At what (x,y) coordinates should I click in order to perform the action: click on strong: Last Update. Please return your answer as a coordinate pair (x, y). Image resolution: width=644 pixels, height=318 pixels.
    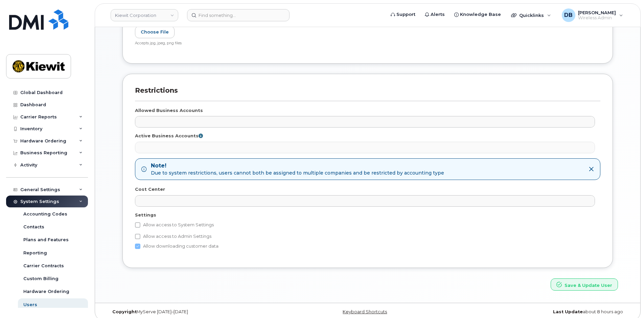
    Looking at the image, I should click on (568, 312).